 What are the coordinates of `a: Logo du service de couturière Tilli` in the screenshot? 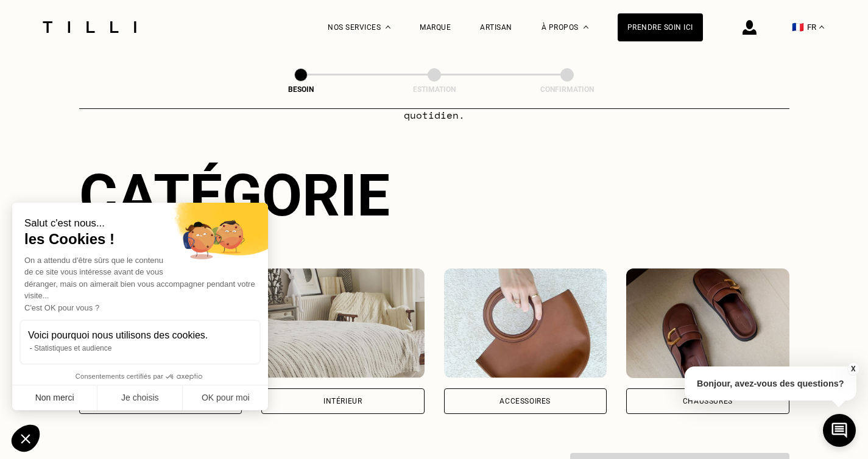 It's located at (89, 27).